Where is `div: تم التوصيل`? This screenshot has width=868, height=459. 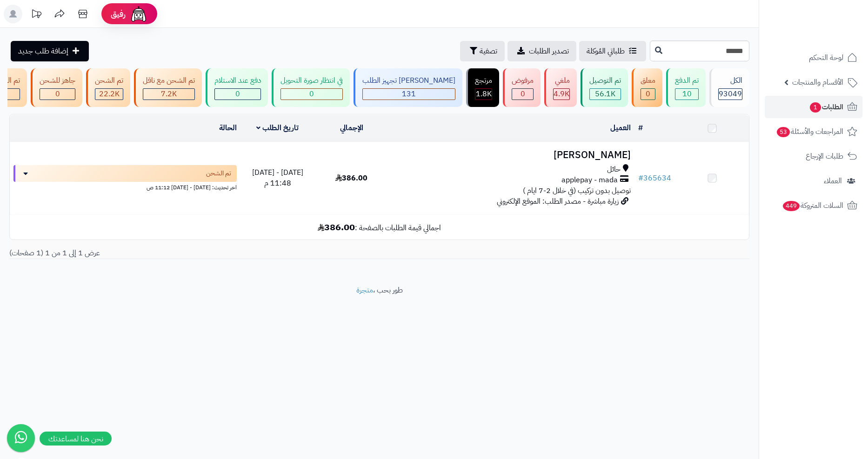
div: تم التوصيل is located at coordinates (605, 80).